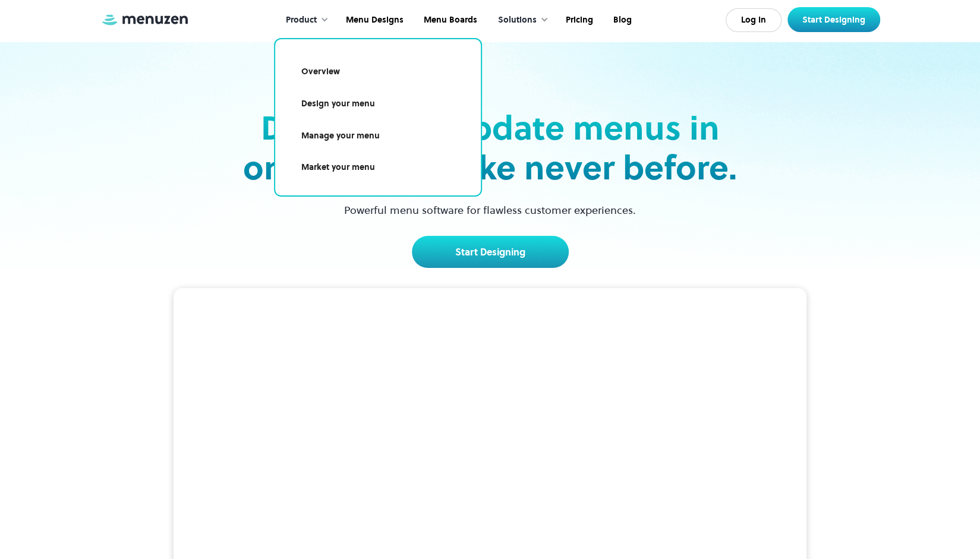 The width and height of the screenshot is (980, 559). What do you see at coordinates (578, 20) in the screenshot?
I see `a: Pricing` at bounding box center [578, 20].